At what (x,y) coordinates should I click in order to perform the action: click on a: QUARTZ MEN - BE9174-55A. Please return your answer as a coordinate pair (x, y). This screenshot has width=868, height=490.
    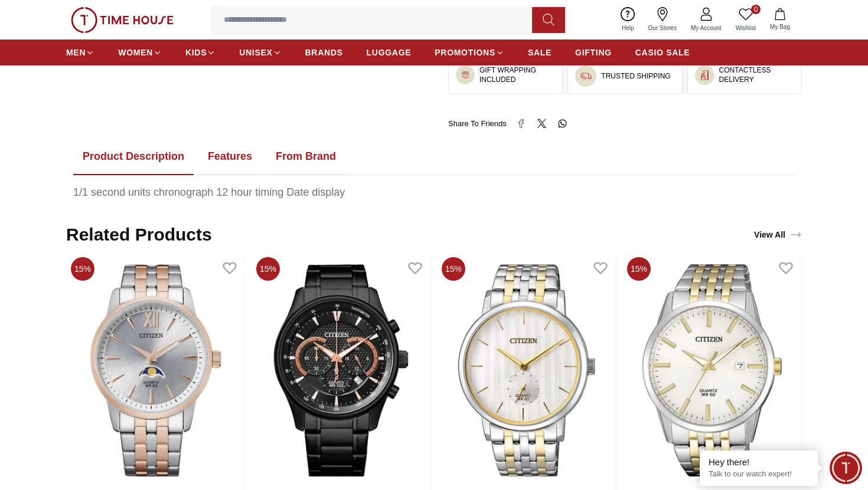
    Looking at the image, I should click on (526, 370).